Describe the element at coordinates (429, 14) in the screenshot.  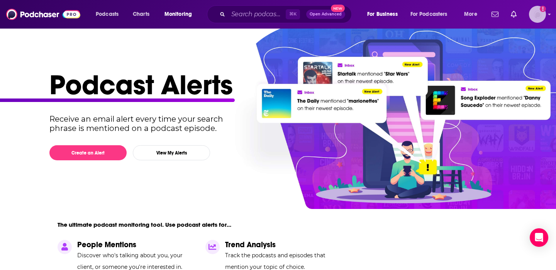
I see `span: For Podcasters` at that location.